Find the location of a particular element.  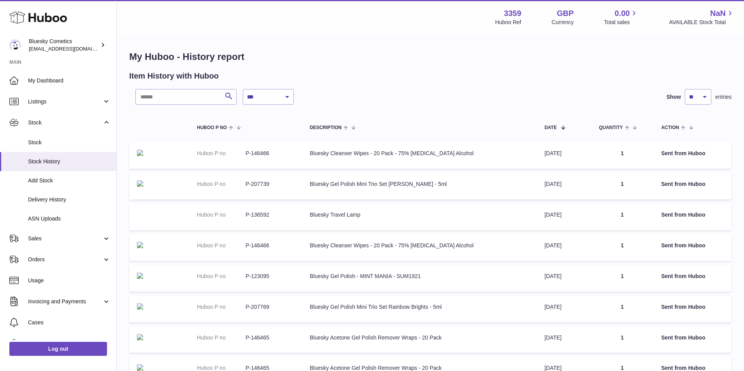

span: Add Stock is located at coordinates (69, 181).